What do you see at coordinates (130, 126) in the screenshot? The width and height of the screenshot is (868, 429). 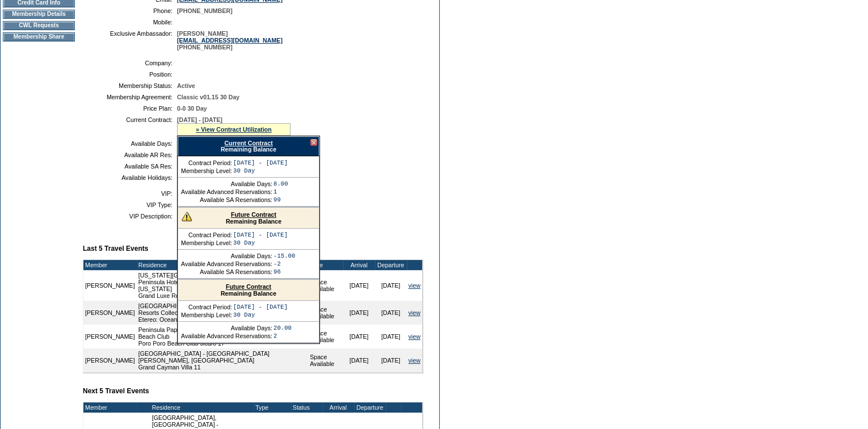 I see `td: Current Contract:` at bounding box center [130, 126].